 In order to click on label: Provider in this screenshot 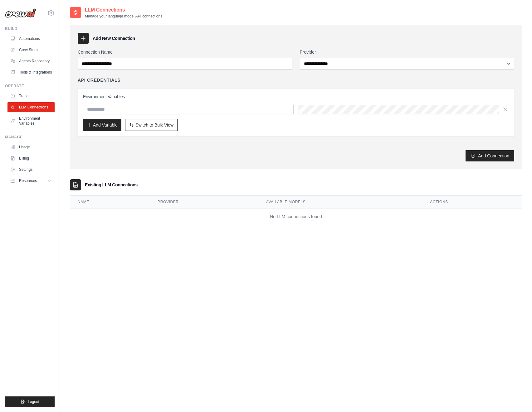, I will do `click(408, 52)`.